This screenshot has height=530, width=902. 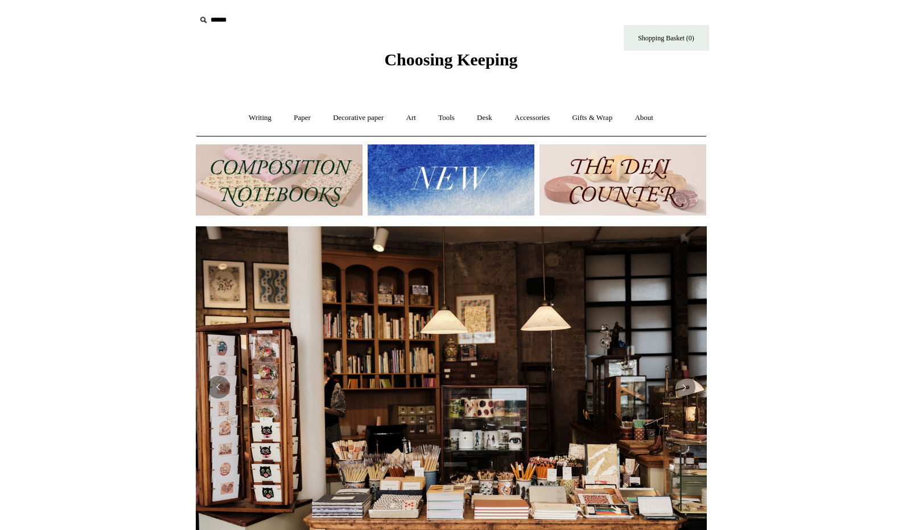 I want to click on a: Gifts & Wrap, so click(x=592, y=118).